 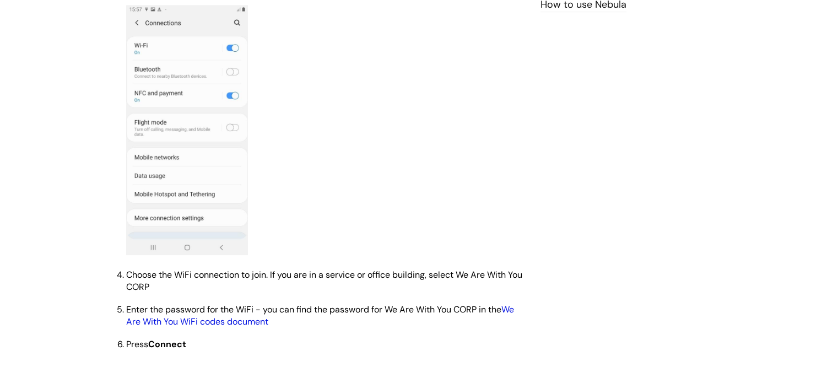 What do you see at coordinates (187, 130) in the screenshot?
I see `img: x1Lz1TX_O7zM01h9xCMMovDKkovOtzBNTQ.png` at bounding box center [187, 130].